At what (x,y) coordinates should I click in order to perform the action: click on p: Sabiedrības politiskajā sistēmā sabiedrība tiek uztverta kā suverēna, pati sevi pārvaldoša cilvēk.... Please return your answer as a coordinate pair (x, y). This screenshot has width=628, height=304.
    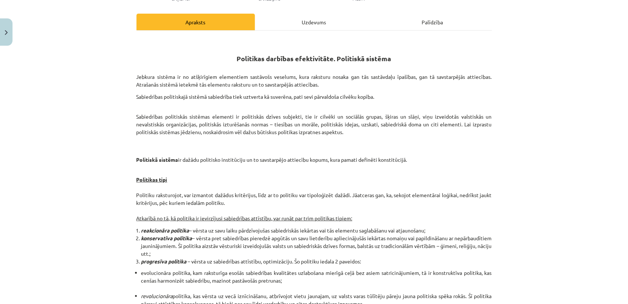
    Looking at the image, I should click on (314, 96).